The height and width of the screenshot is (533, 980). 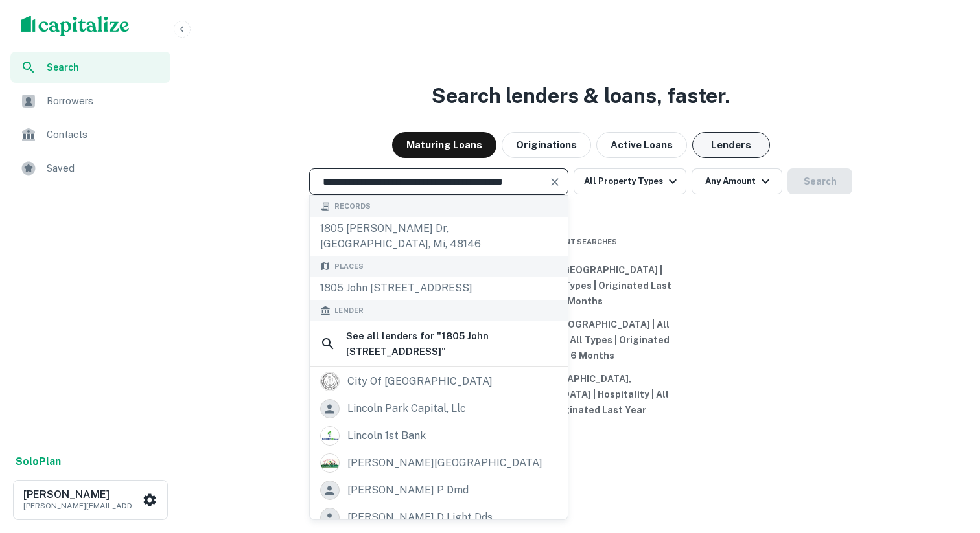 What do you see at coordinates (90, 135) in the screenshot?
I see `div: Contacts` at bounding box center [90, 135].